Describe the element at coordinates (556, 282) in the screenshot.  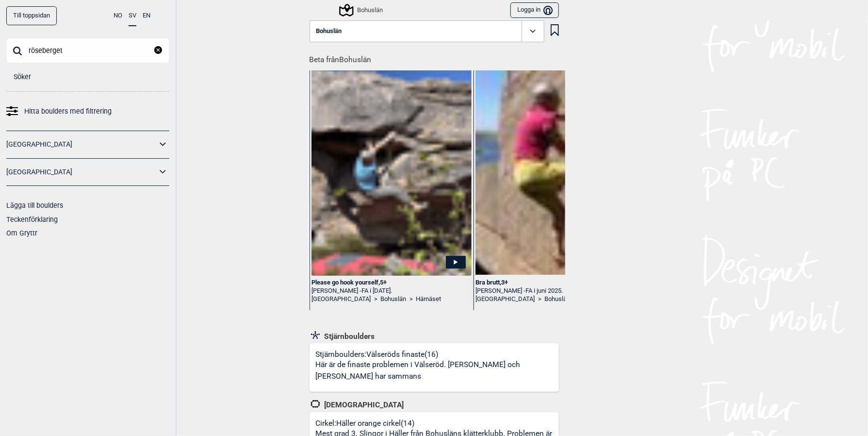
I see `div: Bra brutt , 3+` at that location.